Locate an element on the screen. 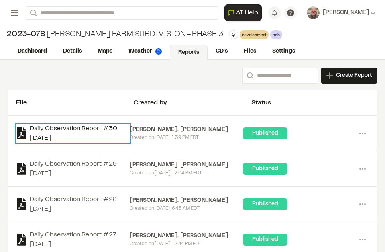 Image resolution: width=385 pixels, height=252 pixels. a: Dashboard is located at coordinates (32, 51).